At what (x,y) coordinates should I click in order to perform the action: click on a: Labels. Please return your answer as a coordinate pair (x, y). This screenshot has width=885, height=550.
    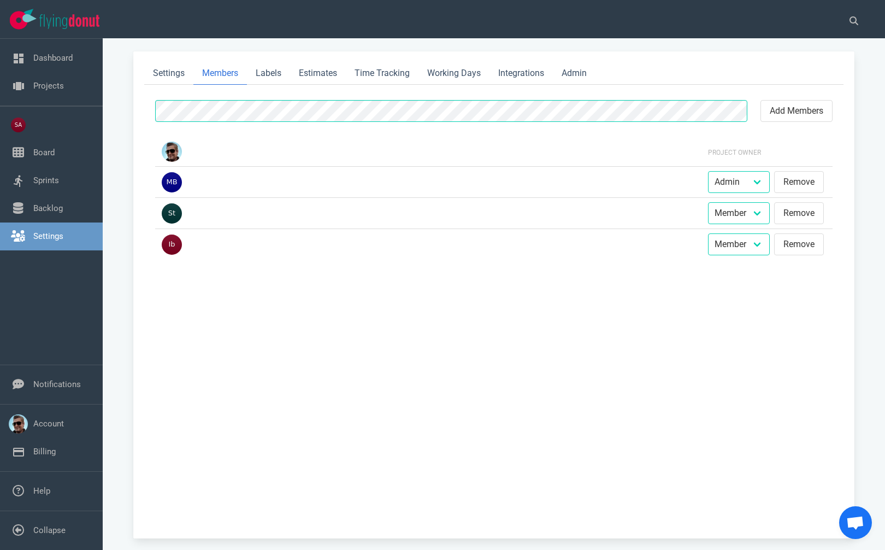
    Looking at the image, I should click on (268, 73).